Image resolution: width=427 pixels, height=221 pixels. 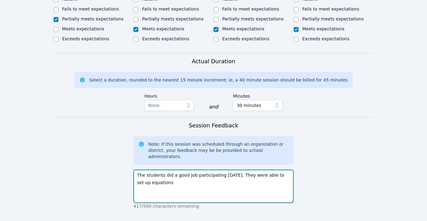 What do you see at coordinates (213, 125) in the screenshot?
I see `h3: Session Feedback` at bounding box center [213, 125].